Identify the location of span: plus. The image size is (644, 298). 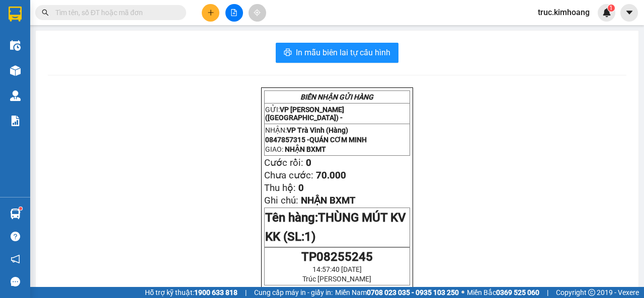
(211, 13).